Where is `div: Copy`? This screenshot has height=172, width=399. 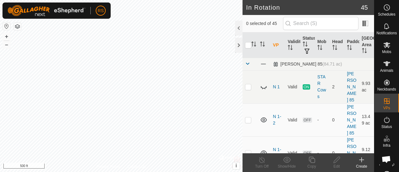
div: Copy is located at coordinates (312, 166).